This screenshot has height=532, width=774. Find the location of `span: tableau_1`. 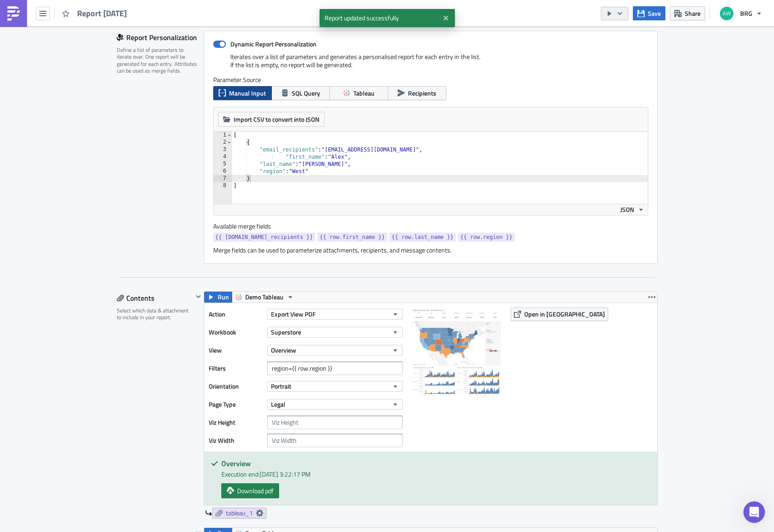

span: tableau_1 is located at coordinates (239, 513).